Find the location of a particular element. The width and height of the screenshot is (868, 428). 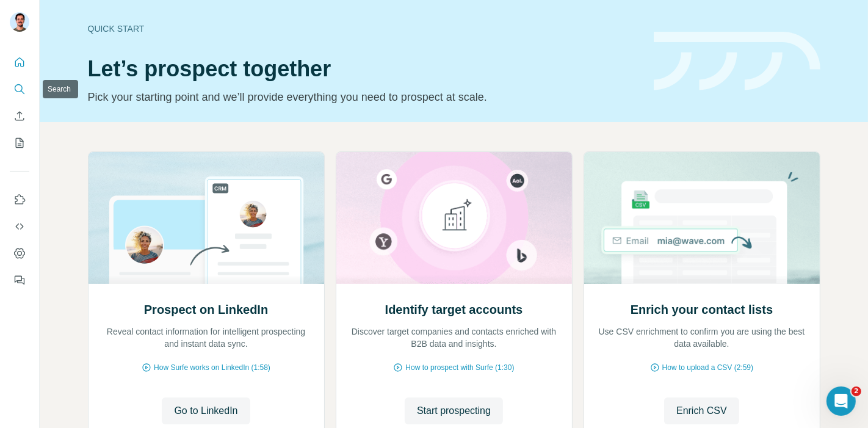

span: 2 is located at coordinates (856, 391).